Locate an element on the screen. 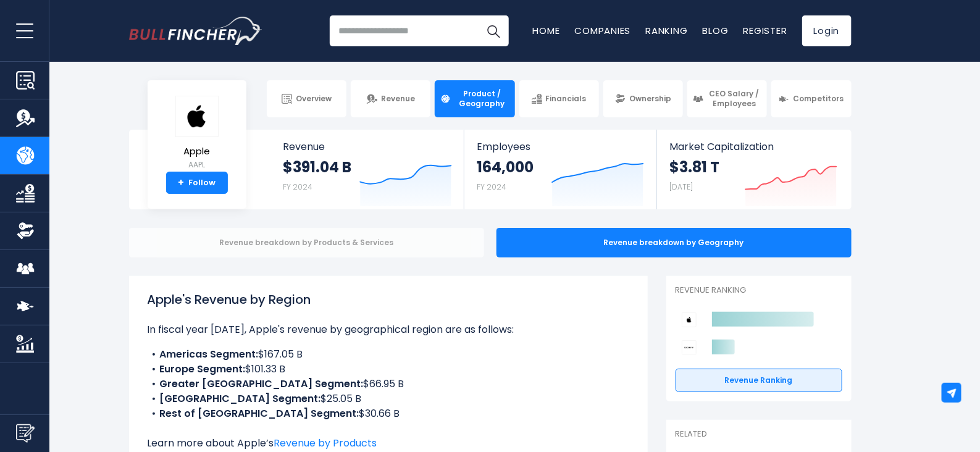 The image size is (980, 452). img: Bullfincher logo is located at coordinates (196, 30).